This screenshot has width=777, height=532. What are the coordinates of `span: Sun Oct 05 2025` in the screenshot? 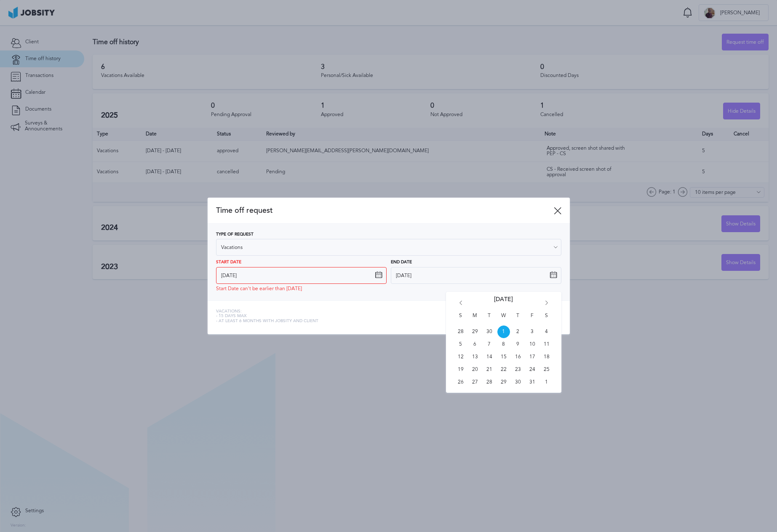 It's located at (461, 344).